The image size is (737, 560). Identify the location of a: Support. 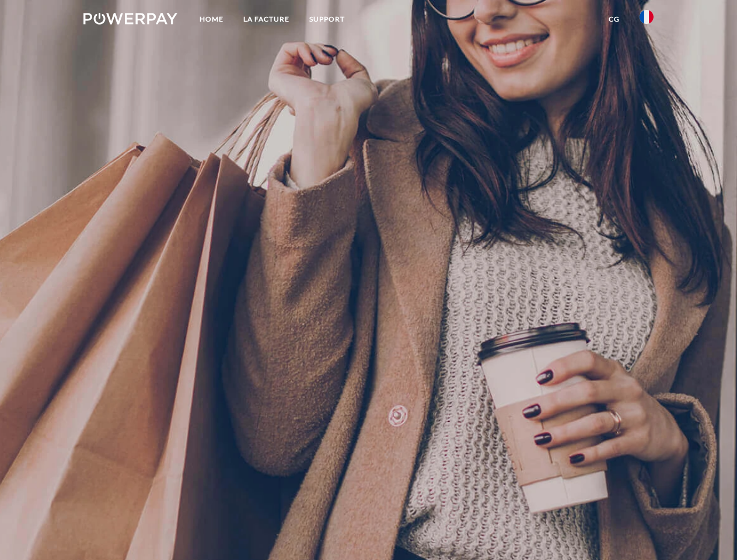
(327, 19).